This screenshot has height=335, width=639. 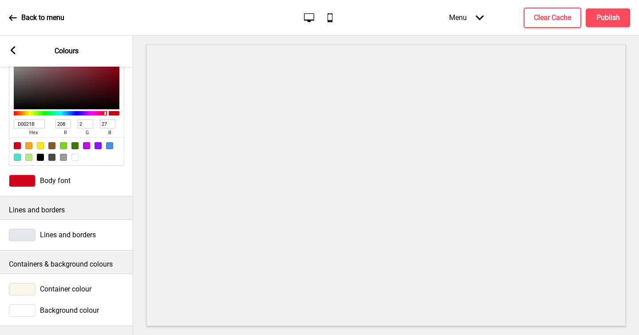 I want to click on div: #7ED321, so click(x=63, y=146).